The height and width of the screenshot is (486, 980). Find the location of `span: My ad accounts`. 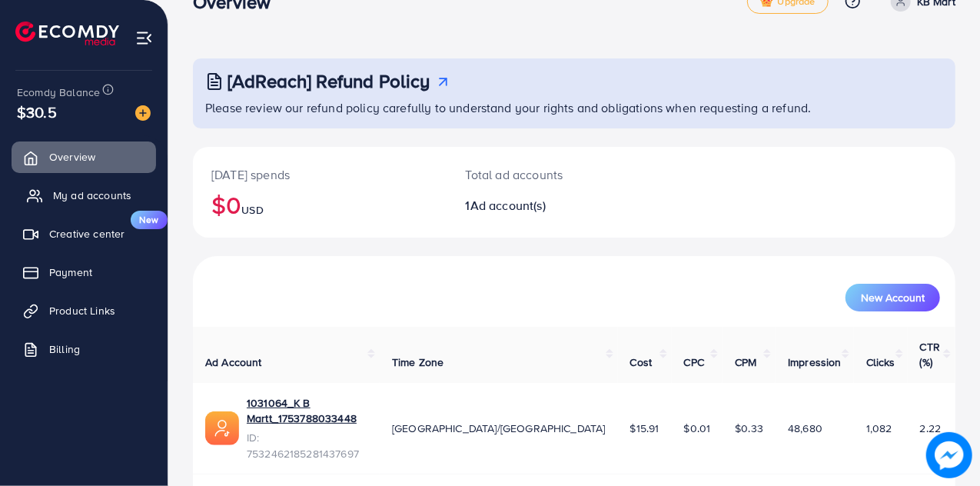

span: My ad accounts is located at coordinates (93, 195).